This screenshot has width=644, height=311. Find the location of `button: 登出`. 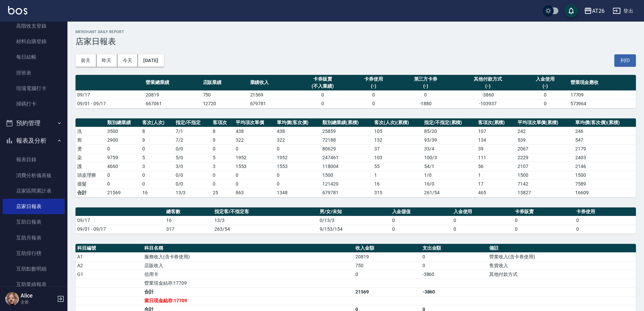

button: 登出 is located at coordinates (623, 11).